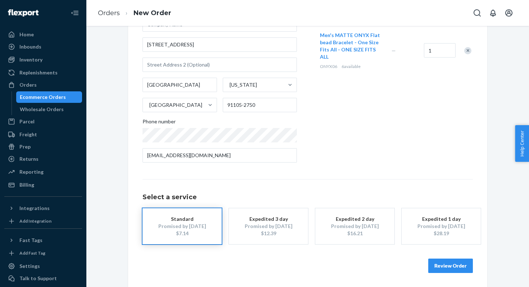 This screenshot has height=287, width=529. Describe the element at coordinates (219, 45) in the screenshot. I see `input: Street Address` at that location.